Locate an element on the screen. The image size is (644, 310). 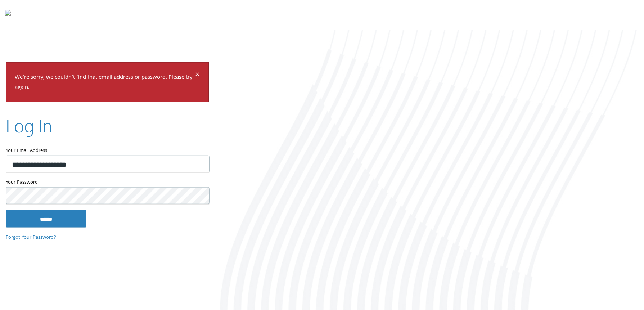
button: Dismiss alert is located at coordinates (197, 75).